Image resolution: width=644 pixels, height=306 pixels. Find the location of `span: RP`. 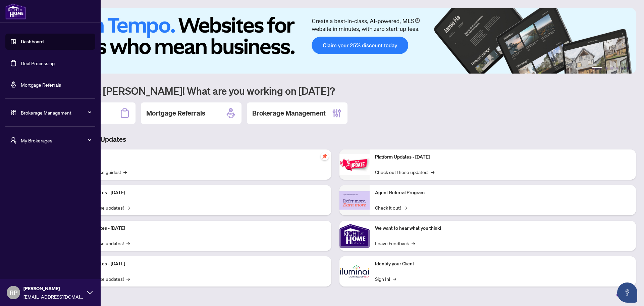

span: RP is located at coordinates (13, 293).